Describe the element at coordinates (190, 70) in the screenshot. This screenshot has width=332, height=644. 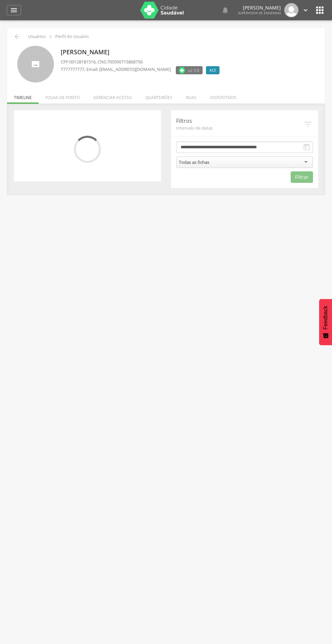
I see `label: Versão do aplicativo` at that location.